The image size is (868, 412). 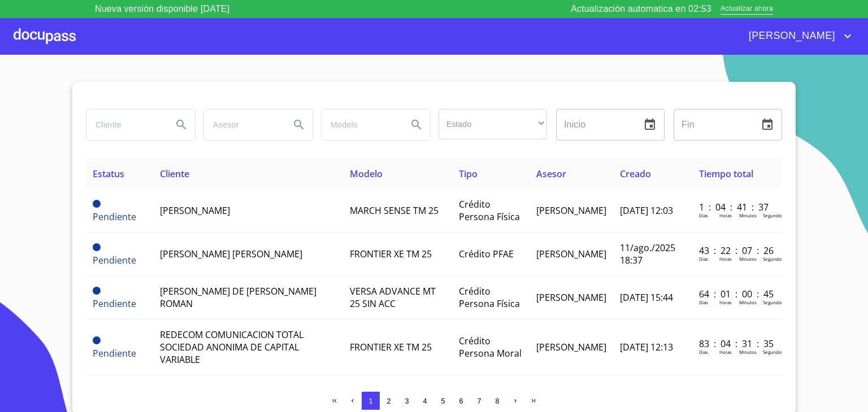 What do you see at coordinates (737, 251) in the screenshot?
I see `p: 43 : 22 : 07 : 26` at bounding box center [737, 251].